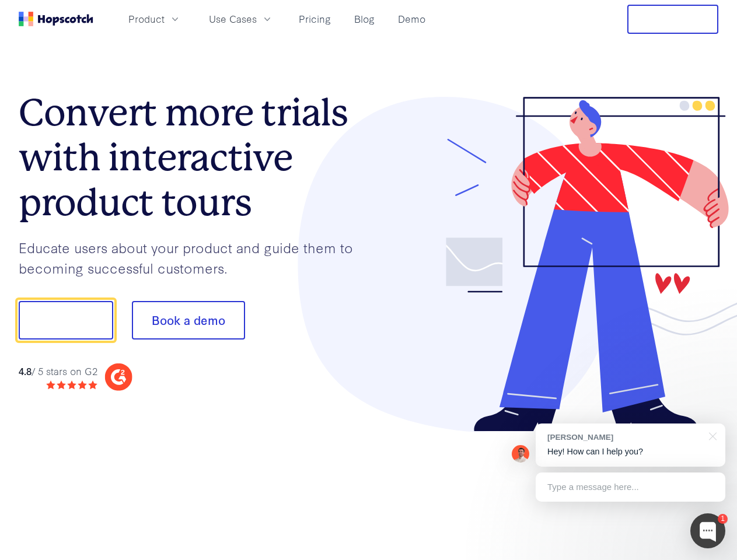  I want to click on span: Product, so click(147, 18).